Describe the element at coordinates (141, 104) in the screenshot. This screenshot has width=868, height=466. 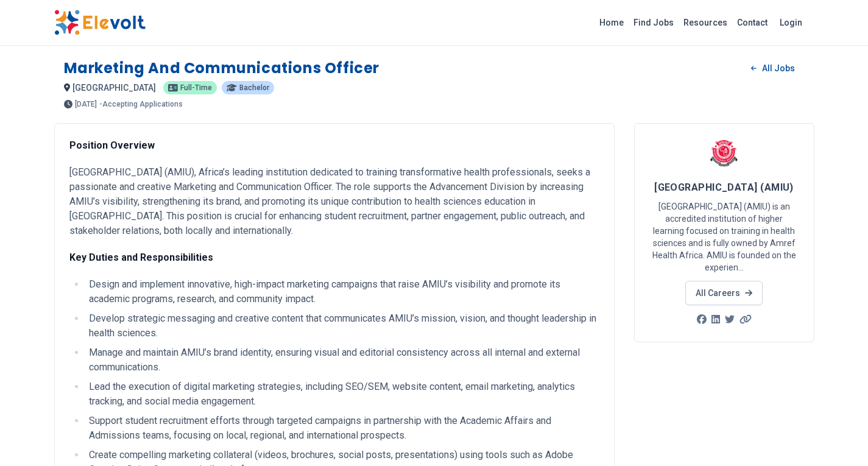
I see `p: - Accepting Applications` at that location.